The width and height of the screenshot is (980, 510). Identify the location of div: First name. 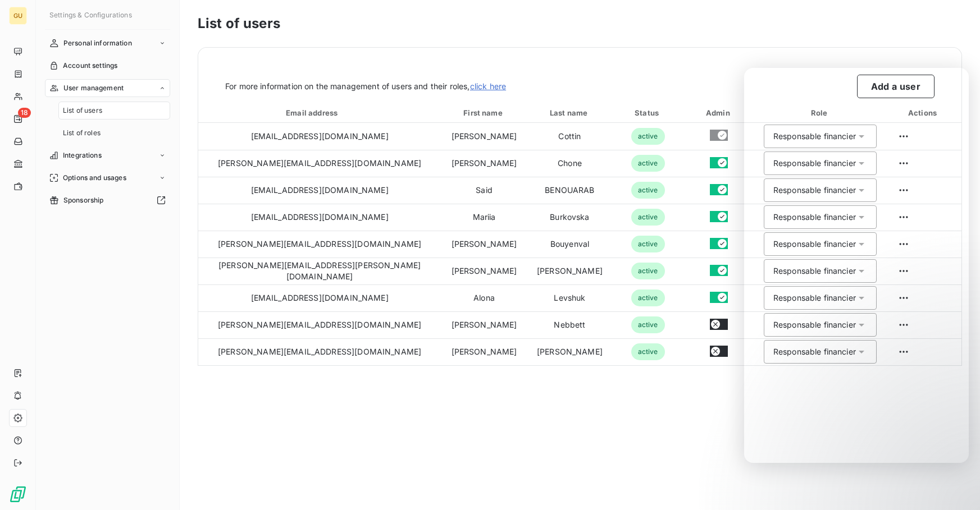
(484, 113).